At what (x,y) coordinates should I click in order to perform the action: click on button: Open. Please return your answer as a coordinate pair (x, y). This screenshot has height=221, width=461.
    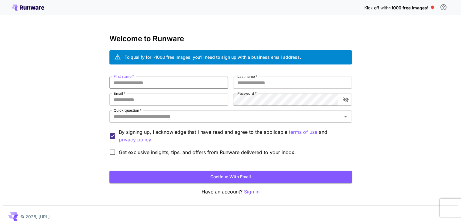
    Looking at the image, I should click on (346, 117).